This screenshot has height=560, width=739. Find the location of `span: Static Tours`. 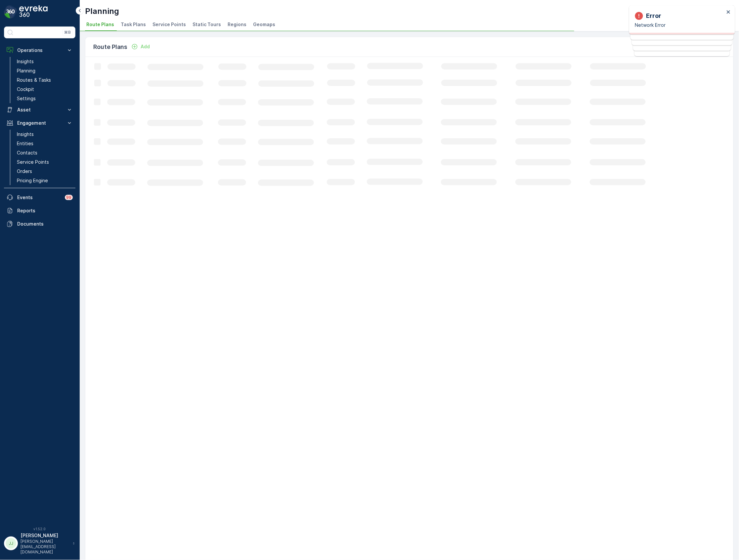

span: Static Tours is located at coordinates (207, 24).